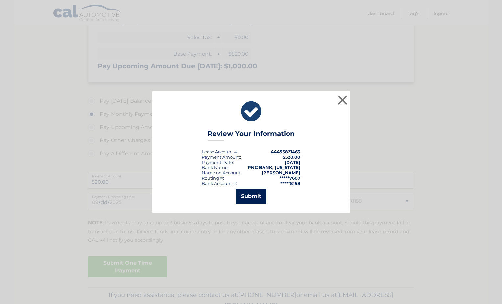  What do you see at coordinates (220, 152) in the screenshot?
I see `div: Lease Account #:` at bounding box center [220, 152].